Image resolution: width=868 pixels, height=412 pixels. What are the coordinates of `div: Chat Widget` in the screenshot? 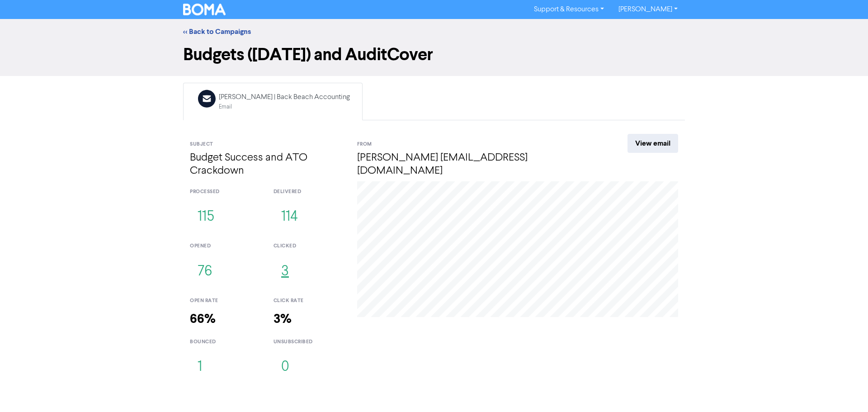 It's located at (845, 390).